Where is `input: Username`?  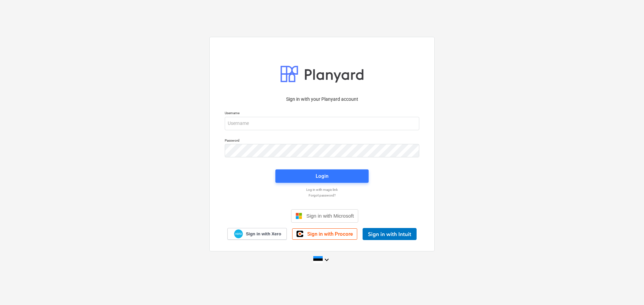 input: Username is located at coordinates (322, 123).